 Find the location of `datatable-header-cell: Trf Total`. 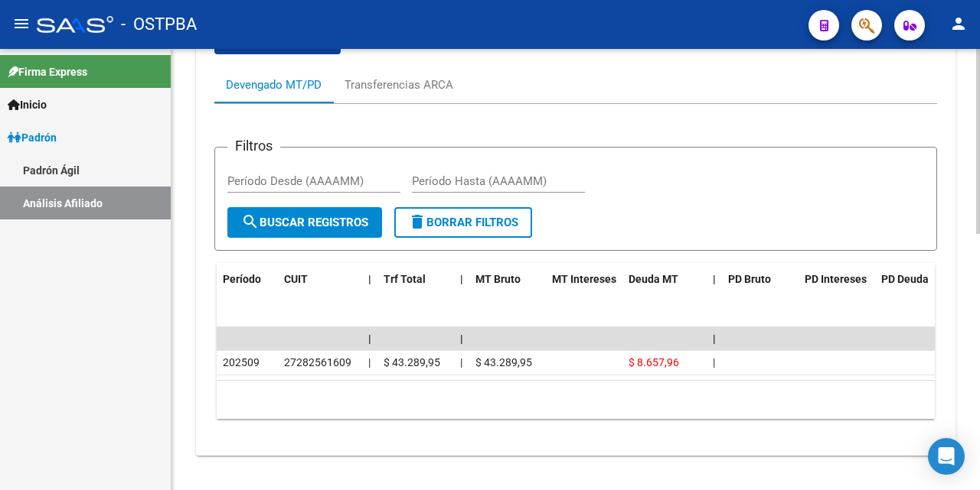

datatable-header-cell: Trf Total is located at coordinates (416, 279).